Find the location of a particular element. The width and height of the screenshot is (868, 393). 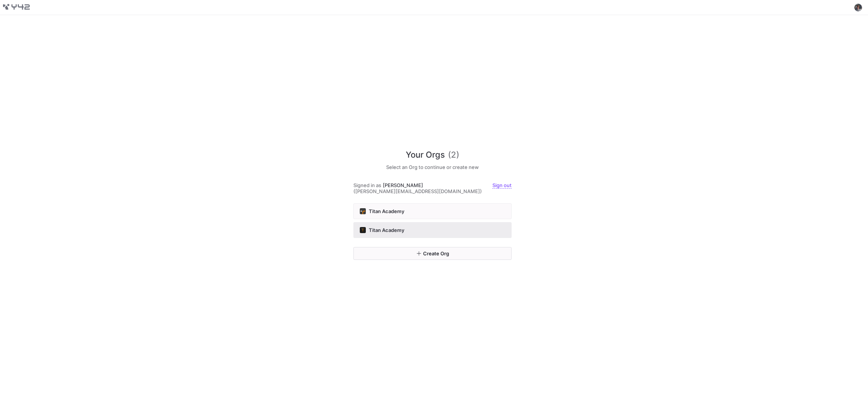

span: Create Org is located at coordinates (436, 254).